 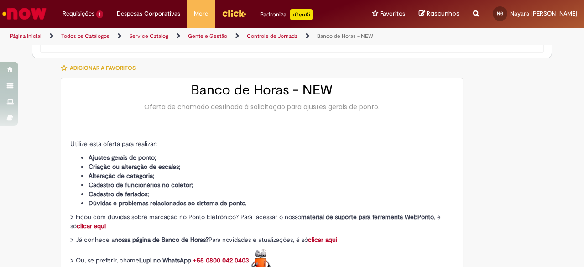 I want to click on ul: Trilhas de página, so click(x=194, y=36).